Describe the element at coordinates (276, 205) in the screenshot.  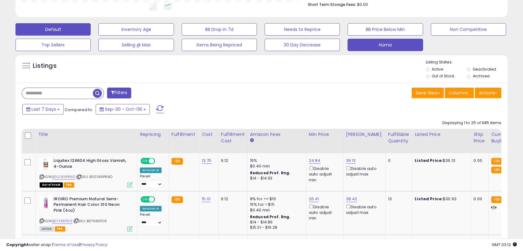
I see `div: 15% for > $15` at that location.